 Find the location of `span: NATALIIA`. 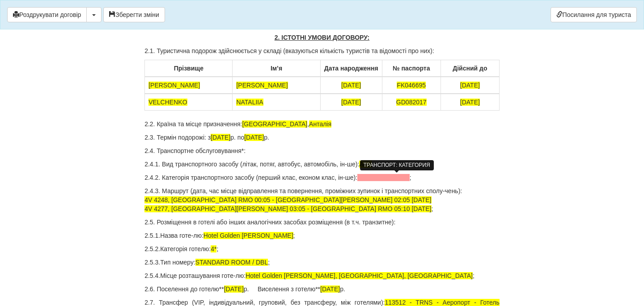

span: NATALIIA is located at coordinates (250, 102).